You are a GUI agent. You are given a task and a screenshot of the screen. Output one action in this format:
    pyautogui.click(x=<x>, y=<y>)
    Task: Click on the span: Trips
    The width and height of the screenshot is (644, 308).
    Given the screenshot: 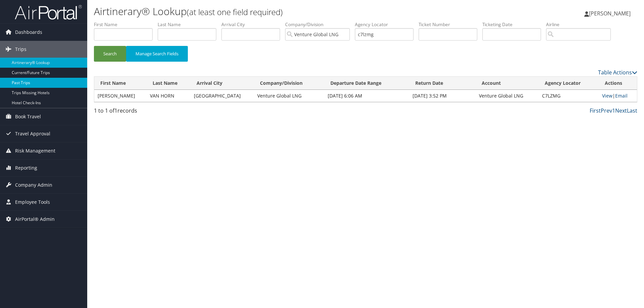 What is the action you would take?
    pyautogui.click(x=21, y=49)
    